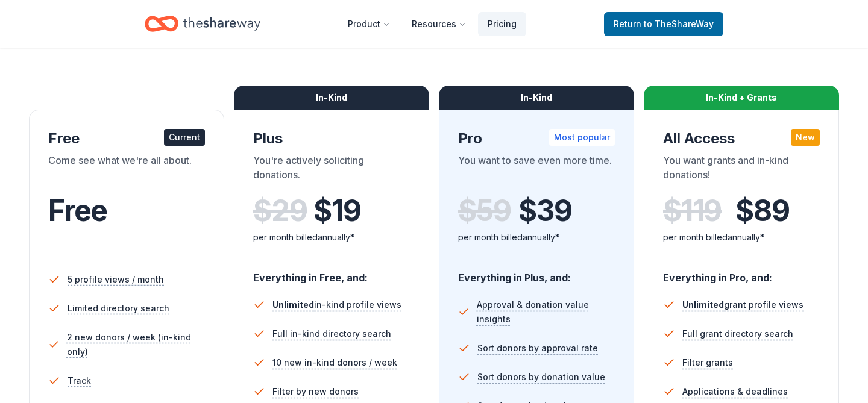 This screenshot has height=403, width=868. What do you see at coordinates (537, 138) in the screenshot?
I see `div: Pro` at bounding box center [537, 138].